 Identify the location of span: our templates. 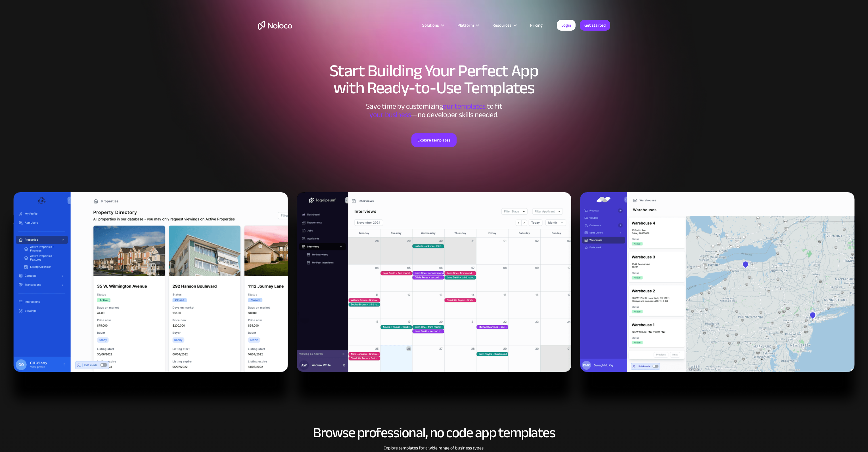
(464, 106).